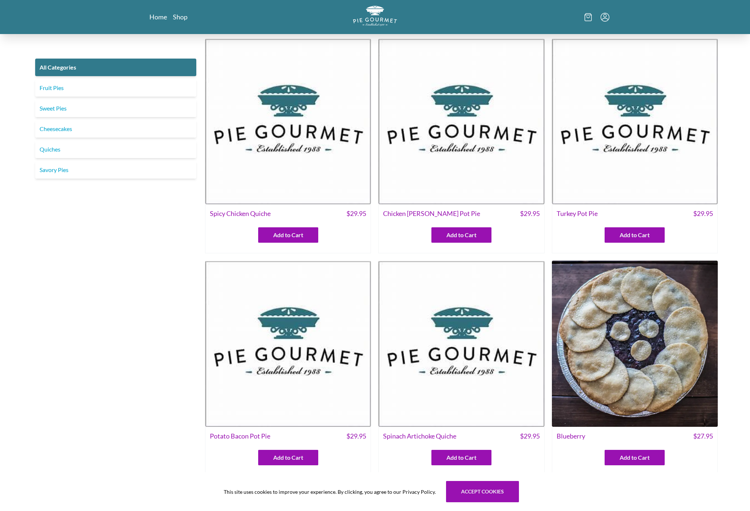 The image size is (750, 511). I want to click on span: This site uses cookies to improve your experience. By clicking, you agree to our Privacy Policy., so click(329, 492).